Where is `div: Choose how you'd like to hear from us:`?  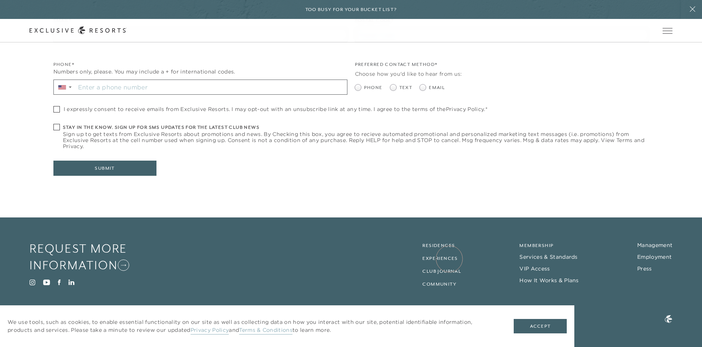 div: Choose how you'd like to hear from us: is located at coordinates (502, 74).